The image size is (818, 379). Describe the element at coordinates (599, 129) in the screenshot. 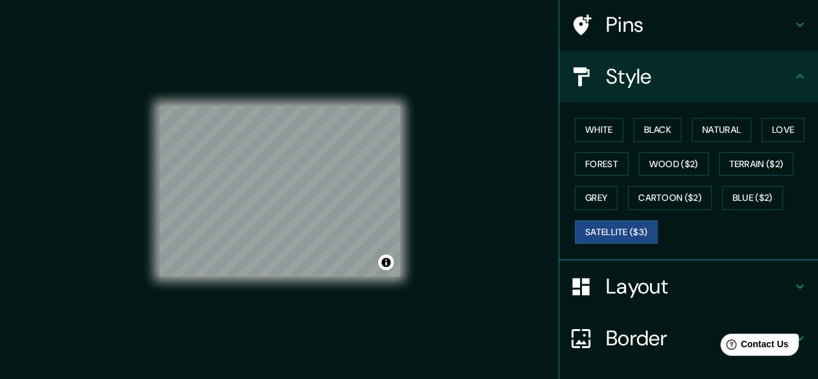

I see `button: White` at that location.